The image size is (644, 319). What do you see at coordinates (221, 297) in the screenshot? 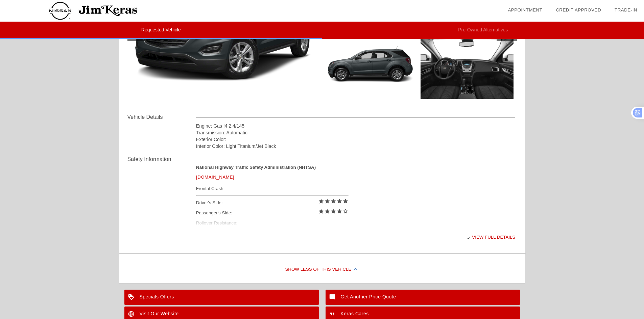
I see `div: Specials Offers` at bounding box center [221, 297].